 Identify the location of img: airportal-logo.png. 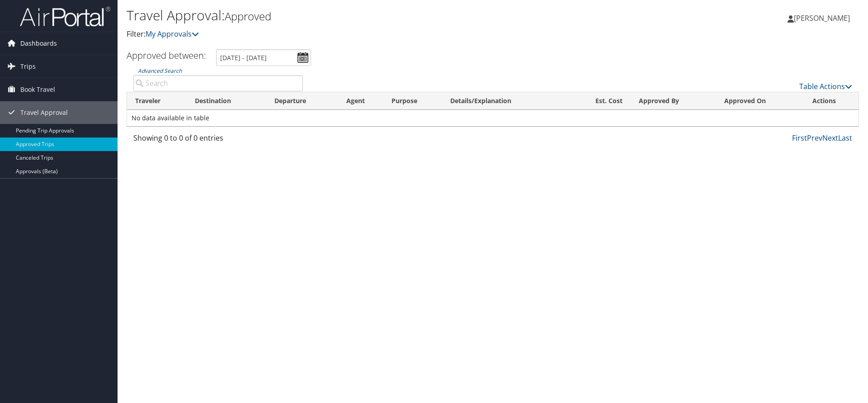
(65, 17).